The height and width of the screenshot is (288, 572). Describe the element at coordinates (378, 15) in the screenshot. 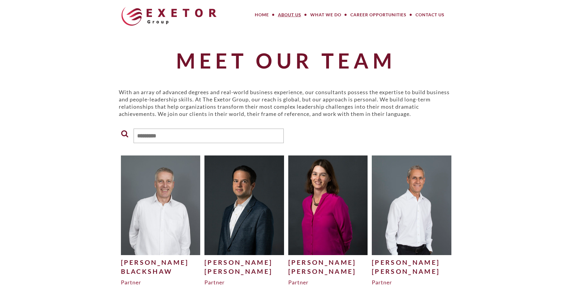

I see `a: Career Opportunities` at that location.